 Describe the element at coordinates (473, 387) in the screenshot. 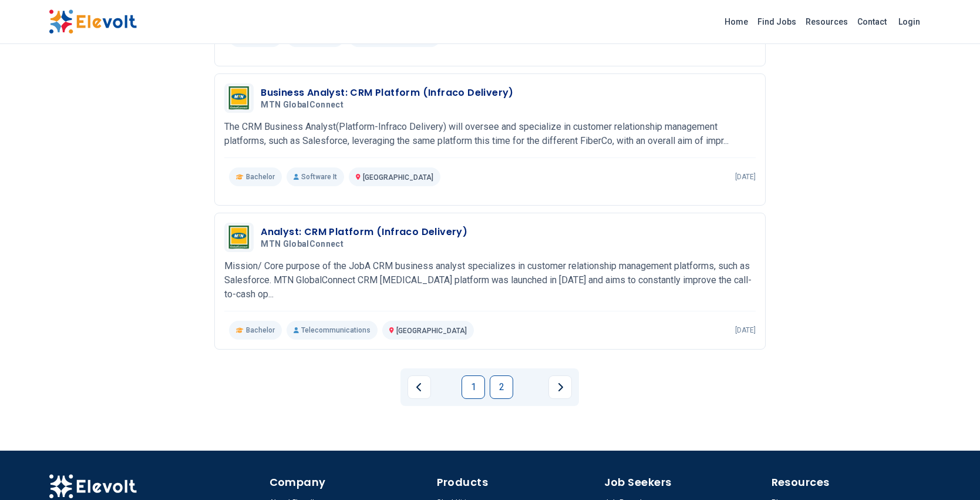

I see `a: Page 1 is your current page` at that location.